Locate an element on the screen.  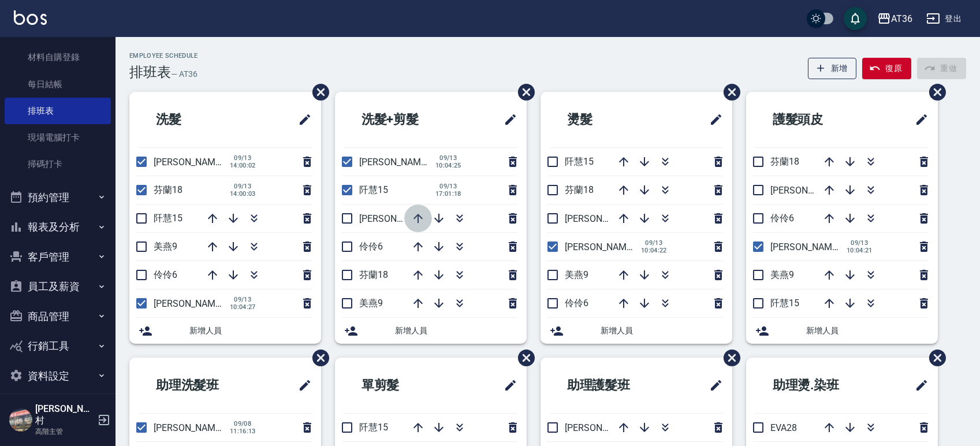
button: 行銷工具 is located at coordinates (58, 346).